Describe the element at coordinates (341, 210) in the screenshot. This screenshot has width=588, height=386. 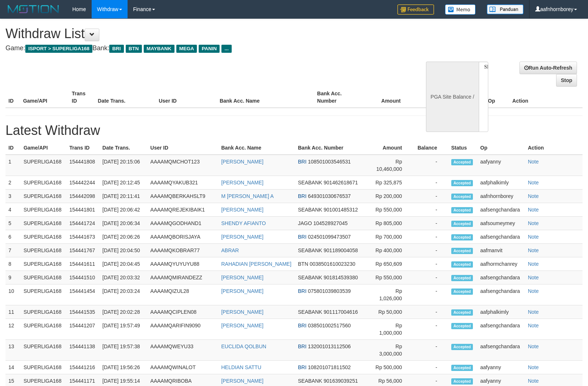
I see `span: 901001485312` at that location.